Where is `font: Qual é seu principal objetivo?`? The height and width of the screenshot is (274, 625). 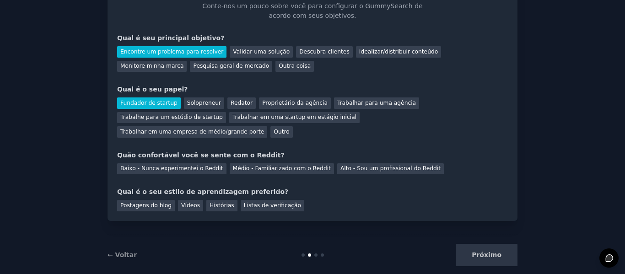 font: Qual é seu principal objetivo? is located at coordinates (171, 38).